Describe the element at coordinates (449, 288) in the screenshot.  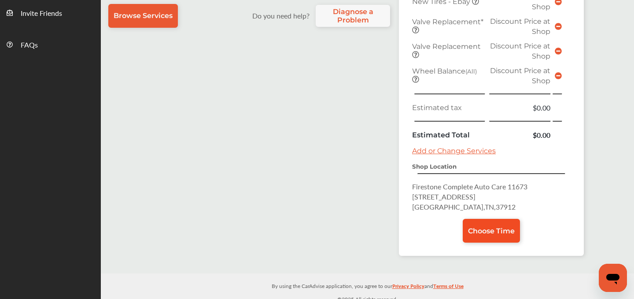
I see `a: Terms of Use` at that location.